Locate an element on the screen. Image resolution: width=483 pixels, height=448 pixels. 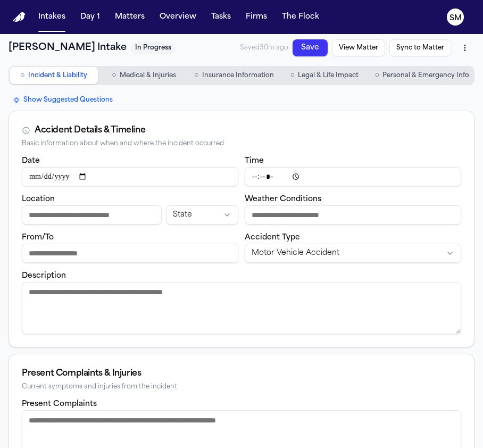
a: The Flock is located at coordinates (301, 17).